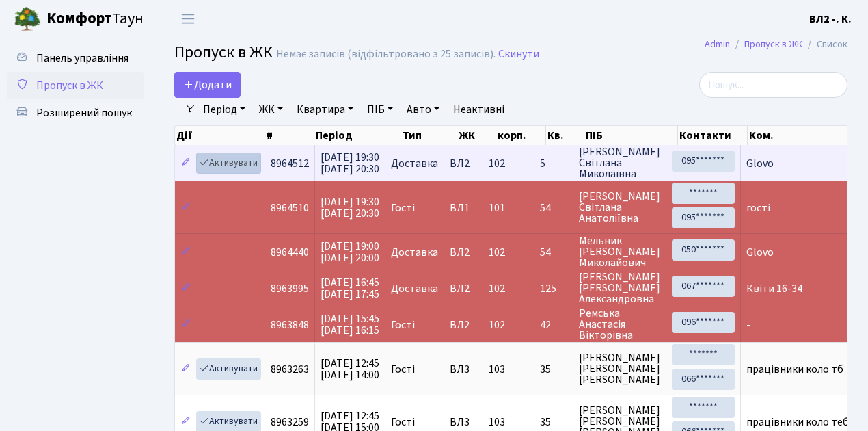 The image size is (868, 431). Describe the element at coordinates (95, 19) in the screenshot. I see `span: Таун` at that location.